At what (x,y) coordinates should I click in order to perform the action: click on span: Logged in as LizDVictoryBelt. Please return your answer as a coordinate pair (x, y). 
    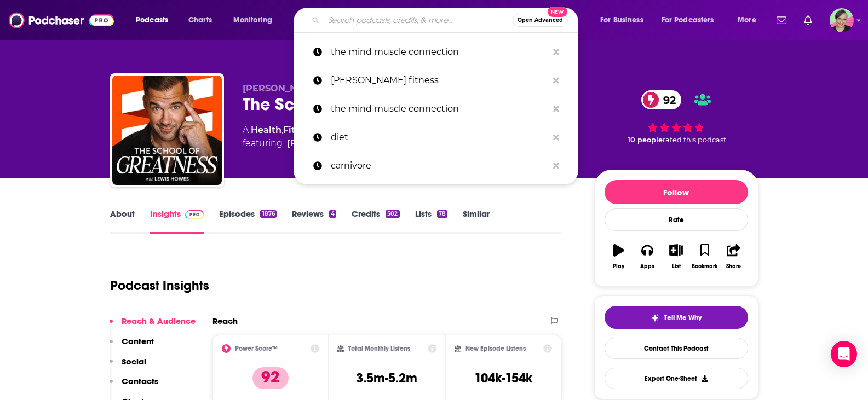
    Looking at the image, I should click on (842, 20).